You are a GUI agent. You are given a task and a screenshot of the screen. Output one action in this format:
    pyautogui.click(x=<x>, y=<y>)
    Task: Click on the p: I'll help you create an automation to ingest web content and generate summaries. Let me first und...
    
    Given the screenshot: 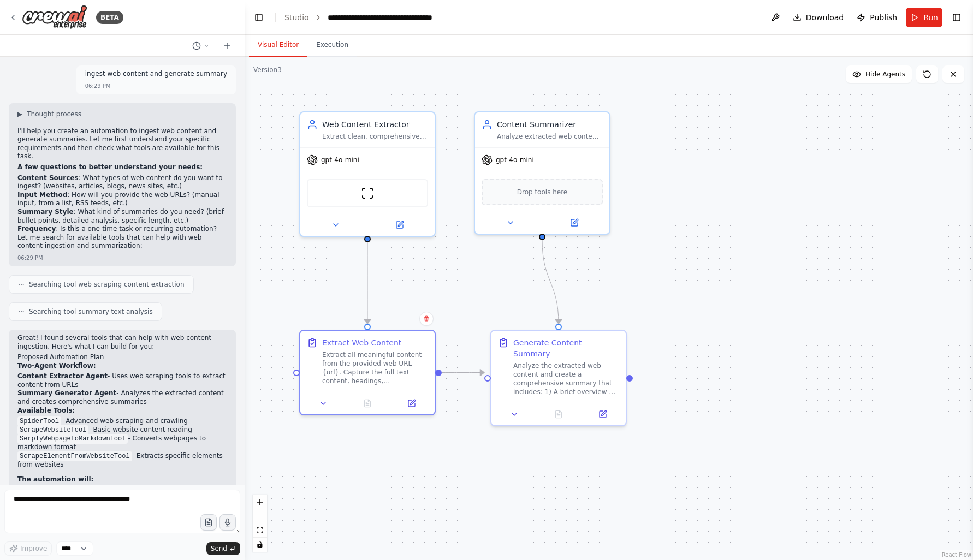 What is the action you would take?
    pyautogui.click(x=123, y=144)
    